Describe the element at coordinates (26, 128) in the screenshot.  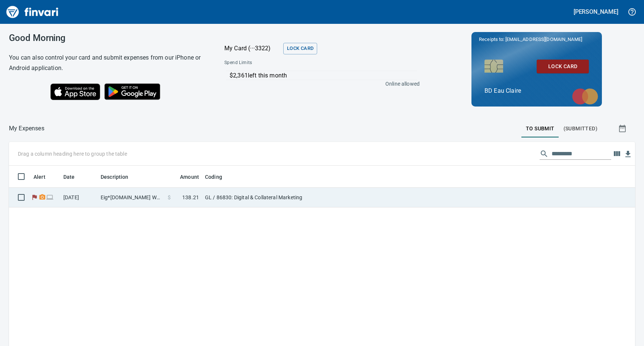
I see `p: My Expenses` at that location.